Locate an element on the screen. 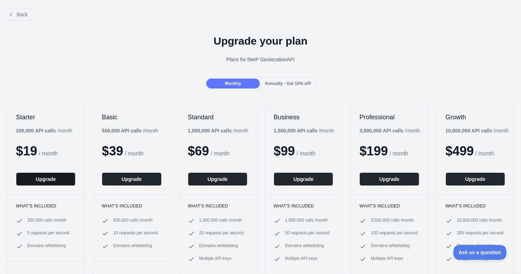 Image resolution: width=521 pixels, height=274 pixels. b: 3,500,000 API calls is located at coordinates (381, 131).